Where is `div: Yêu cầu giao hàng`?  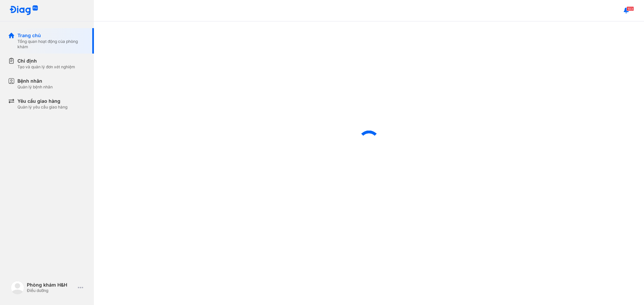 div: Yêu cầu giao hàng is located at coordinates (42, 101).